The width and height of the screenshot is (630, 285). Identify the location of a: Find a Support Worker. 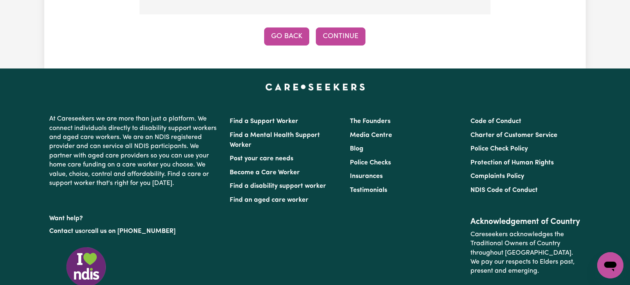
(264, 121).